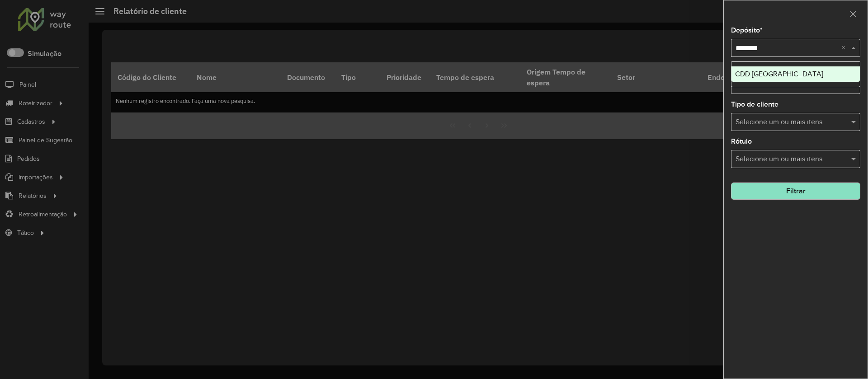 Image resolution: width=868 pixels, height=379 pixels. I want to click on label: Rótulo, so click(741, 141).